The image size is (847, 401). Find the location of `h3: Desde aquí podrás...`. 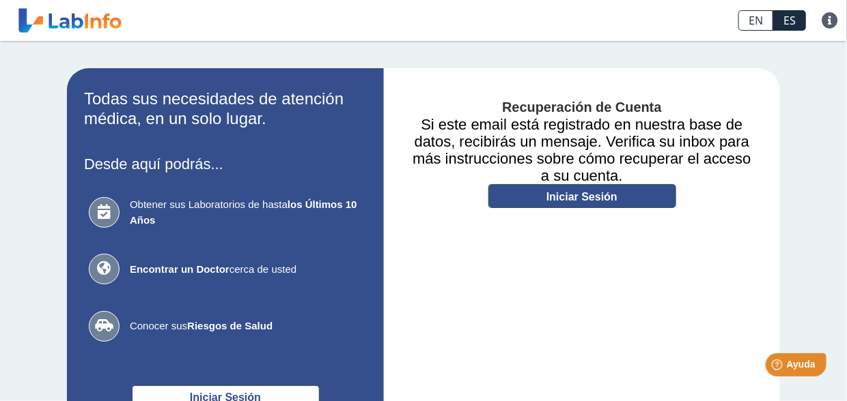

h3: Desde aquí podrás... is located at coordinates (225, 164).